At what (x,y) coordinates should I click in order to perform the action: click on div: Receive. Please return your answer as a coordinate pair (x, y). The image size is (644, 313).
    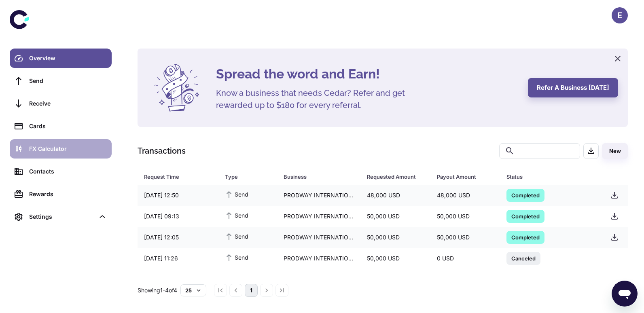
    Looking at the image, I should click on (68, 103).